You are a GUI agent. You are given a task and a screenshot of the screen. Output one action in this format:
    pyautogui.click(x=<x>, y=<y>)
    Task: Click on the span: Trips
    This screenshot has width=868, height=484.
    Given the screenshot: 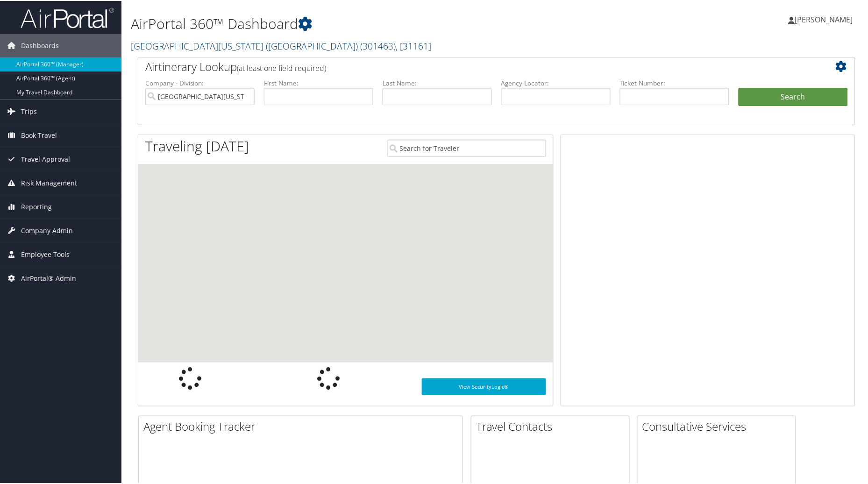 What is the action you would take?
    pyautogui.click(x=29, y=110)
    